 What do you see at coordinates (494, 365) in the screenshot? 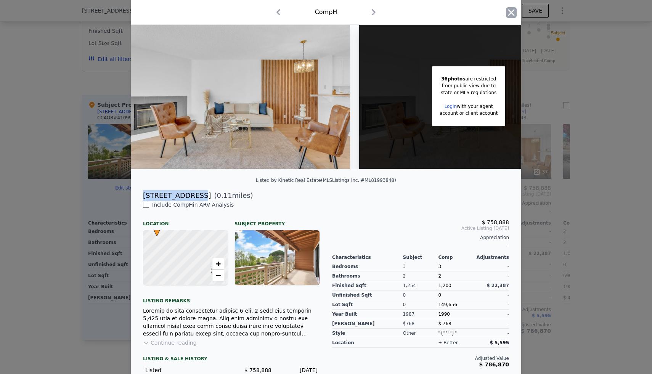
I see `span: $ 786,870` at bounding box center [494, 365].